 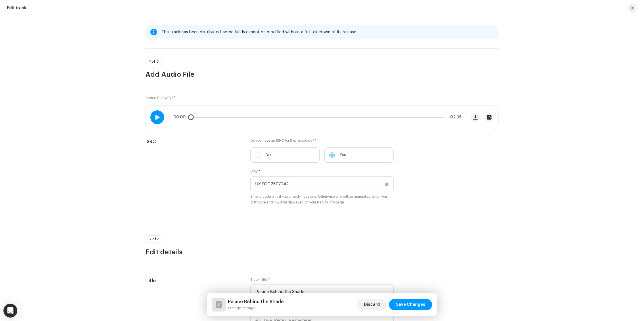 What do you see at coordinates (256, 172) in the screenshot?
I see `label: ISRC` at bounding box center [256, 172].